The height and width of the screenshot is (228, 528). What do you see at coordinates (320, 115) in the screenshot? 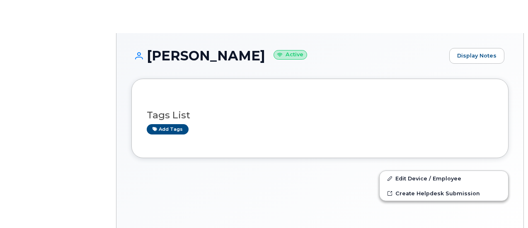
I see `h3: Tags List` at bounding box center [320, 115].